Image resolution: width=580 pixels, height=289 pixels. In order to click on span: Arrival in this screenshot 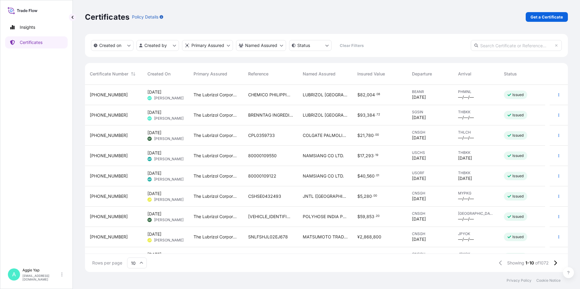, I will do `click(465, 74)`.